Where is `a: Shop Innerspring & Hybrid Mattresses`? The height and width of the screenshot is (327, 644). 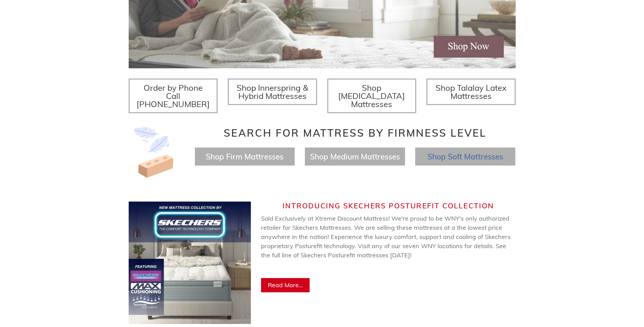
a: Shop Innerspring & Hybrid Mattresses is located at coordinates (272, 92).